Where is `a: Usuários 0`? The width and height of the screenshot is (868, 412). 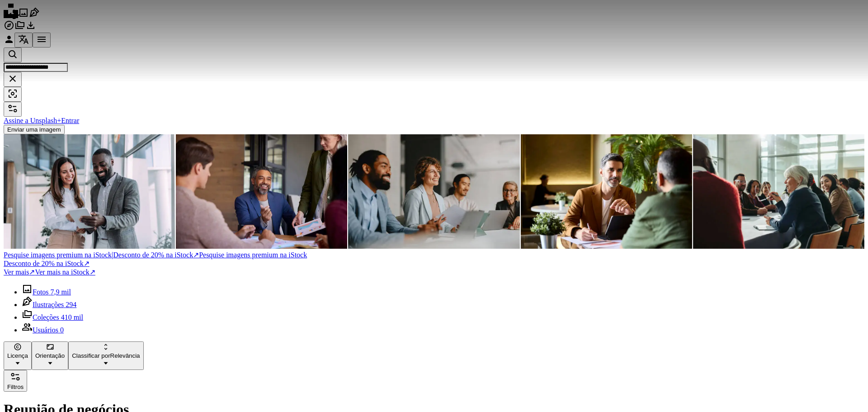
a: Usuários 0 is located at coordinates (43, 330).